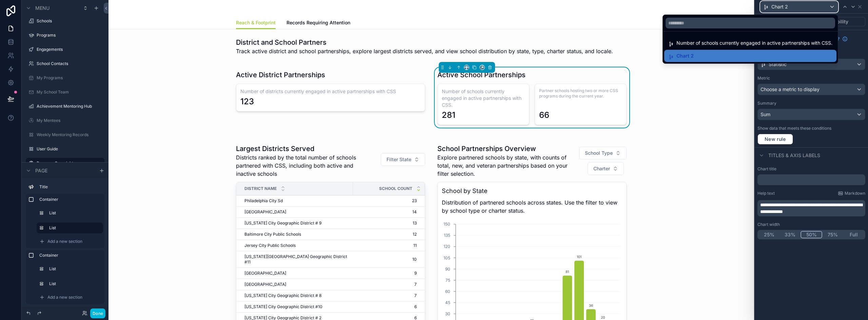 This screenshot has width=868, height=320. I want to click on span: Reach & Footprint, so click(255, 23).